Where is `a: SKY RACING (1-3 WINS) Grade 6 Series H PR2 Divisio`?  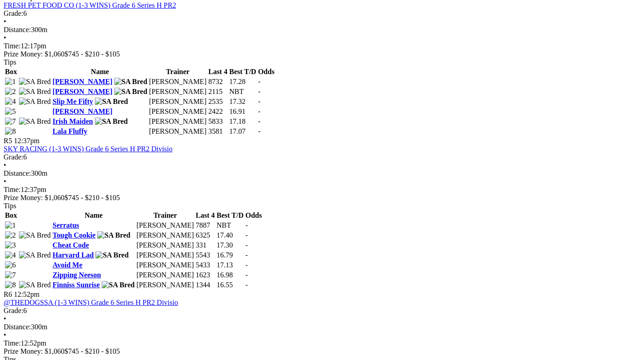
a: SKY RACING (1-3 WINS) Grade 6 Series H PR2 Divisio is located at coordinates (88, 149).